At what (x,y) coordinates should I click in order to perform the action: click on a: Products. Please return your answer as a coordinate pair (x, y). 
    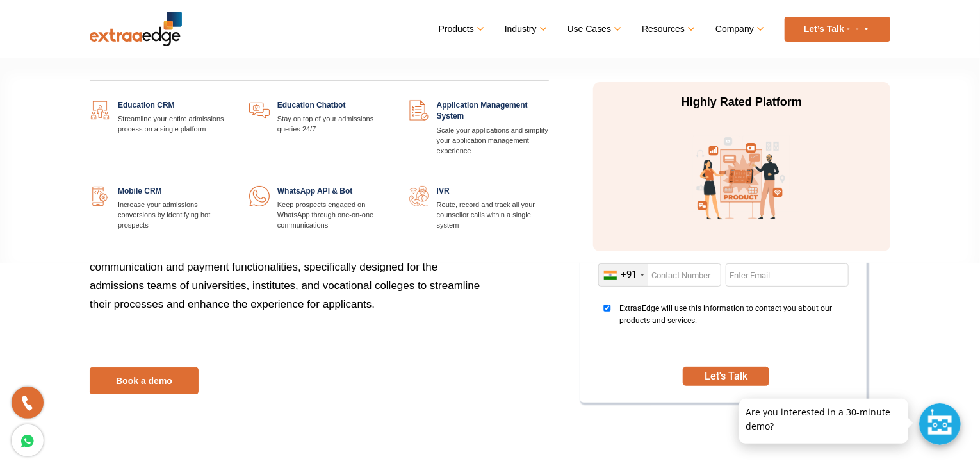
    Looking at the image, I should click on (460, 29).